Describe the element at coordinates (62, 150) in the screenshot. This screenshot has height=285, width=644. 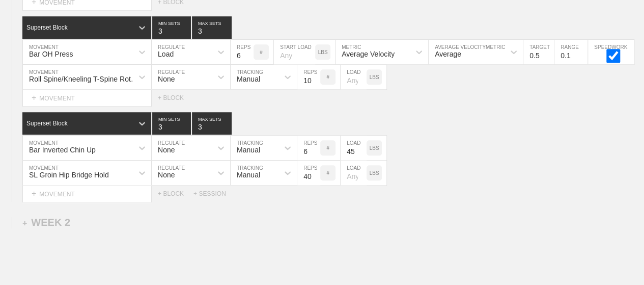
I see `div: Bar Inverted Chin Up` at that location.